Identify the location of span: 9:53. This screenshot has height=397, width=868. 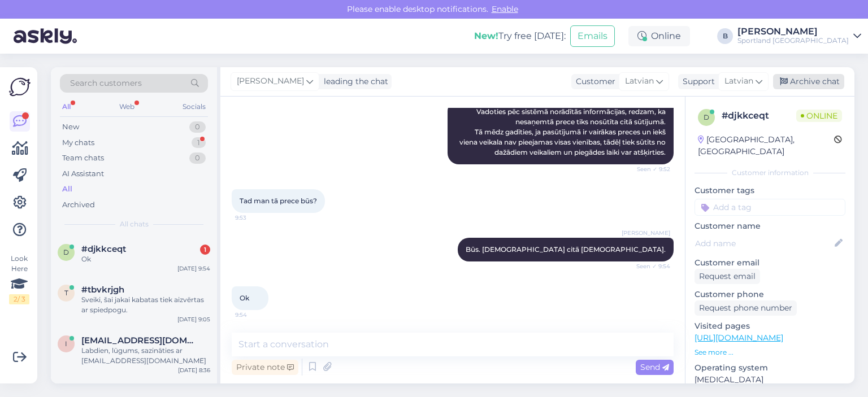
(256, 217).